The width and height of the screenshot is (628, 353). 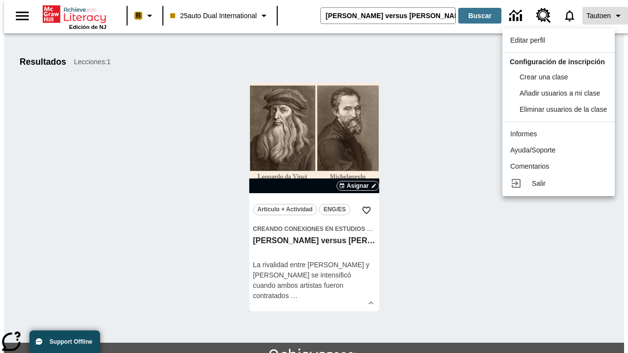 I want to click on span: Configuración de inscripción, so click(x=557, y=62).